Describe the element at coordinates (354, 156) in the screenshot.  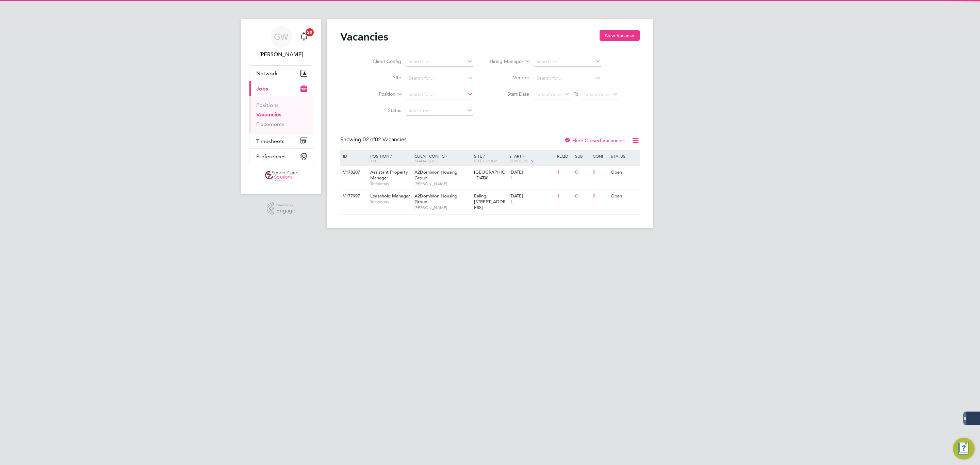
I see `div: ID` at that location.